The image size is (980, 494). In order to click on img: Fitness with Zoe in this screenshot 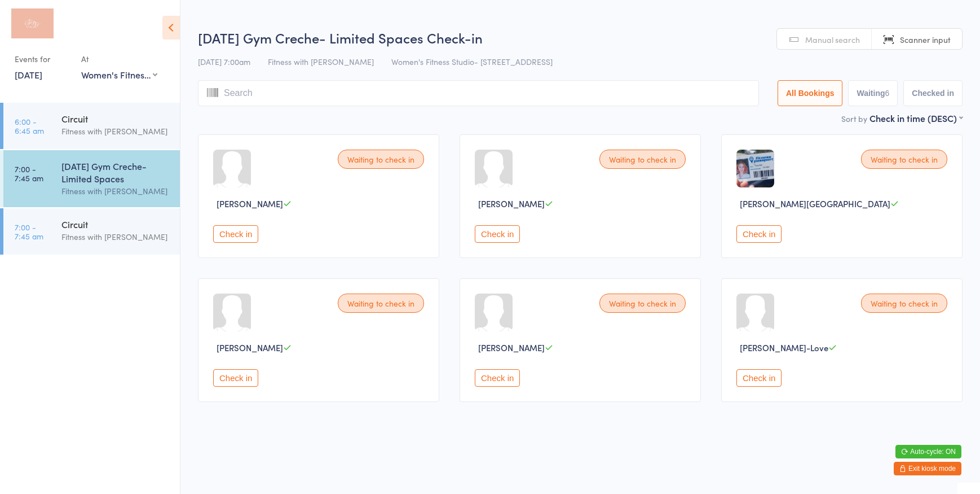, I will do `click(32, 23)`.